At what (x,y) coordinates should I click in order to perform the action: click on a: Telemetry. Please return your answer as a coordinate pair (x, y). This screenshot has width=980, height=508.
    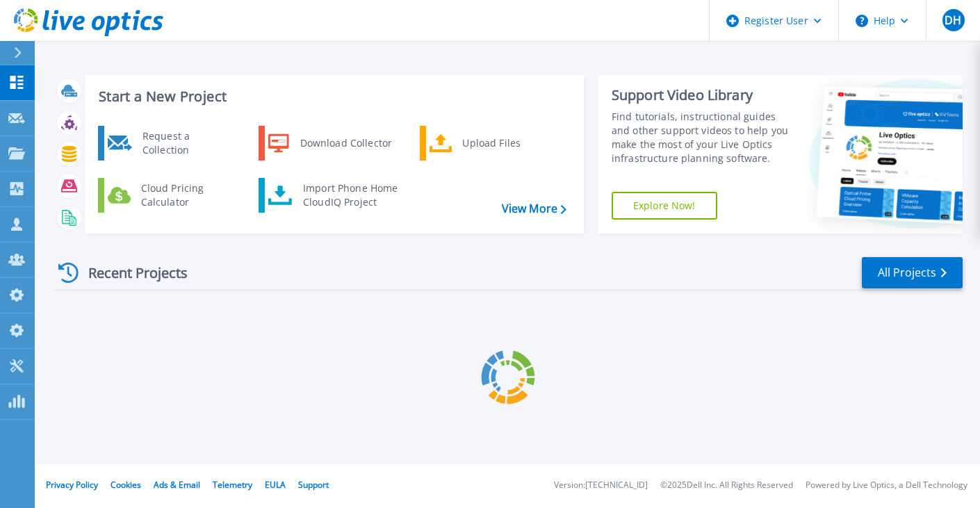
    Looking at the image, I should click on (232, 484).